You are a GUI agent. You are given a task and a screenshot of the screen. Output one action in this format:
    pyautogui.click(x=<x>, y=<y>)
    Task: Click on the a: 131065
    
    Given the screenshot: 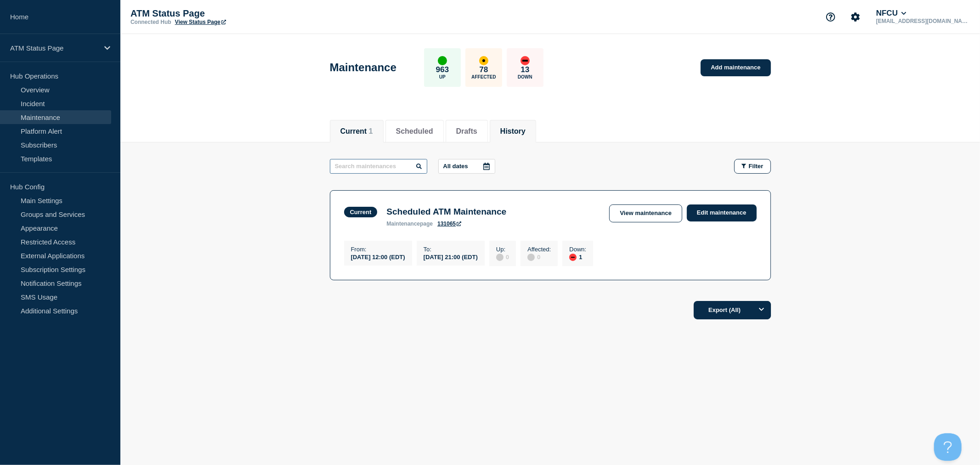 What is the action you would take?
    pyautogui.click(x=449, y=224)
    